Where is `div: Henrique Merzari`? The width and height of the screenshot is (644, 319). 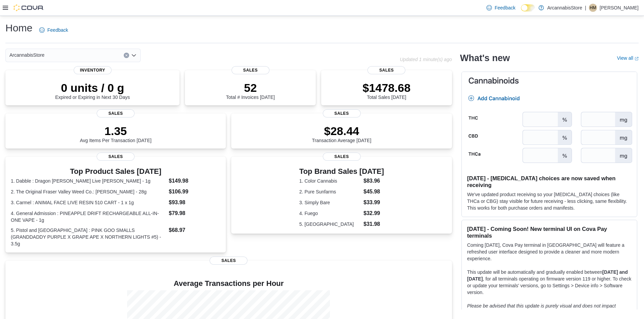
div: Henrique Merzari is located at coordinates (593, 8).